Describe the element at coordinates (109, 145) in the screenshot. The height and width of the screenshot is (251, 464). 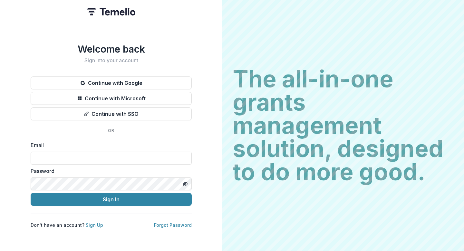
I see `label: Email` at that location.